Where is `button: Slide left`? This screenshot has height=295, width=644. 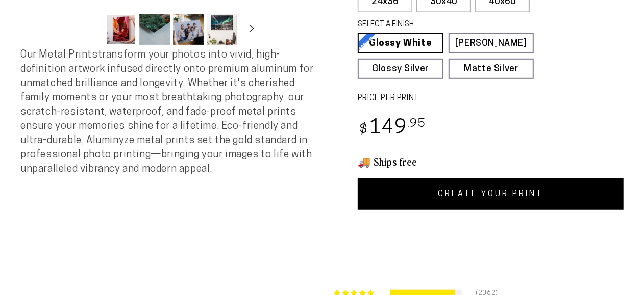 button: Slide left is located at coordinates (91, 29).